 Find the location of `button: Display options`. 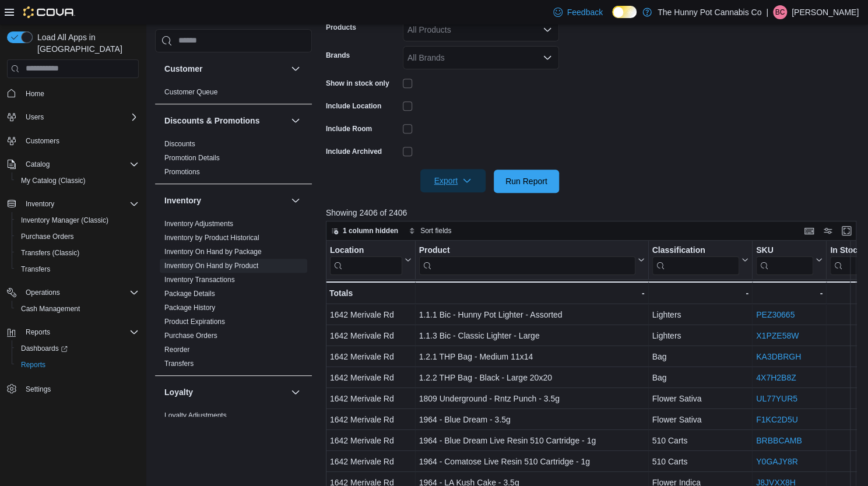

button: Display options is located at coordinates (828, 231).